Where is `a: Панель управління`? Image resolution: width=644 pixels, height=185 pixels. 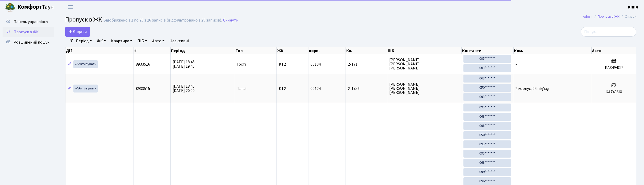
a: Панель управління is located at coordinates (28, 22).